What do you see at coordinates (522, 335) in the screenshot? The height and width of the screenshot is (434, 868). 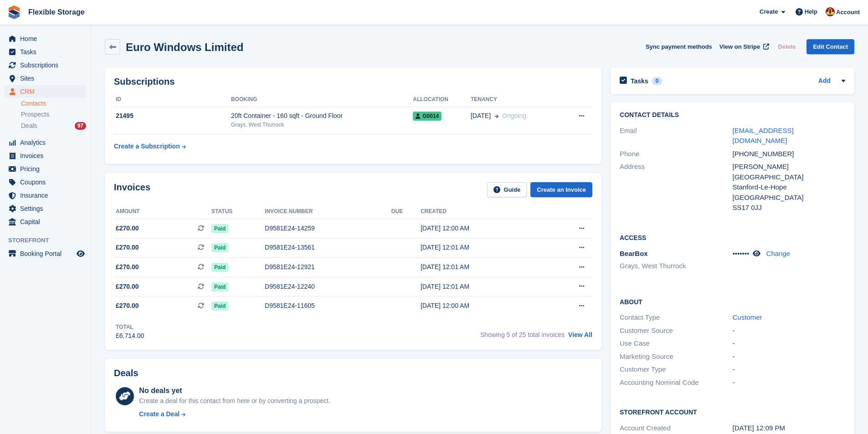 I see `span: Showing 5 of 25 total invoices` at bounding box center [522, 335].